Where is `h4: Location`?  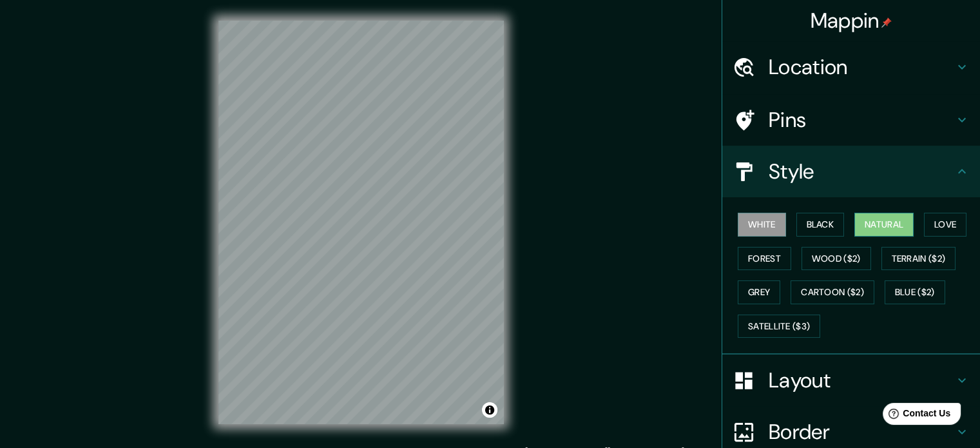
h4: Location is located at coordinates (862, 67).